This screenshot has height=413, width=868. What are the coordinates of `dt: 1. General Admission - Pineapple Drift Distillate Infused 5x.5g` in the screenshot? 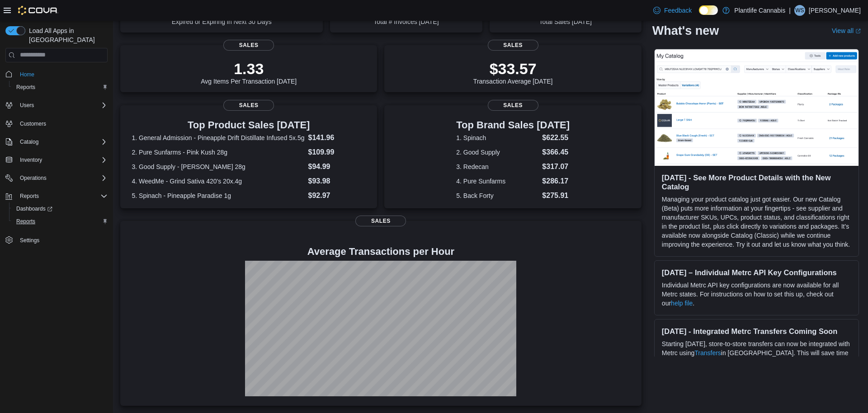 It's located at (218, 138).